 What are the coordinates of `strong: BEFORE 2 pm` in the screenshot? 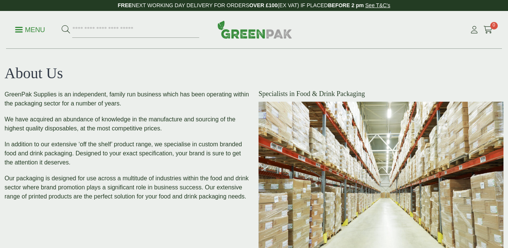 It's located at (346, 5).